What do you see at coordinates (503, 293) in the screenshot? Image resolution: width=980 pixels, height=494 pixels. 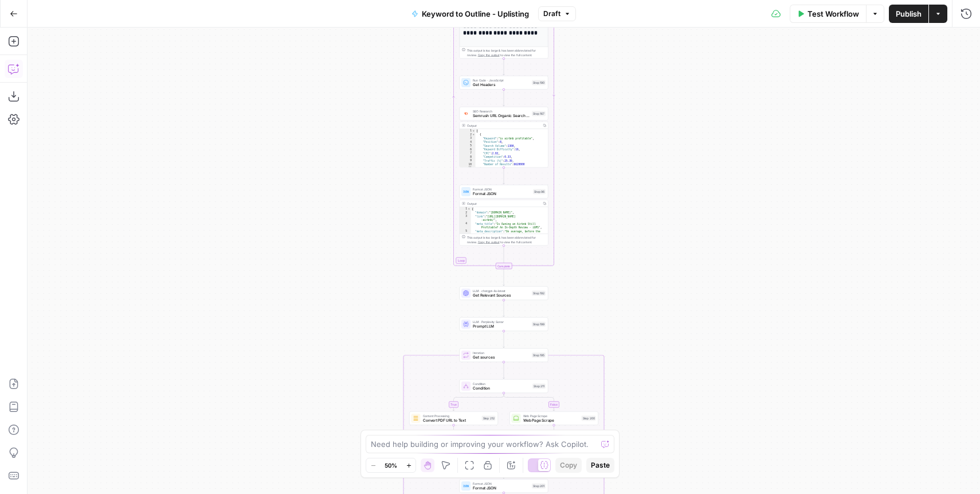 I see `div: LLM · chatgpt-4o-latestGet Relevant SourcesStep 192` at bounding box center [503, 293].